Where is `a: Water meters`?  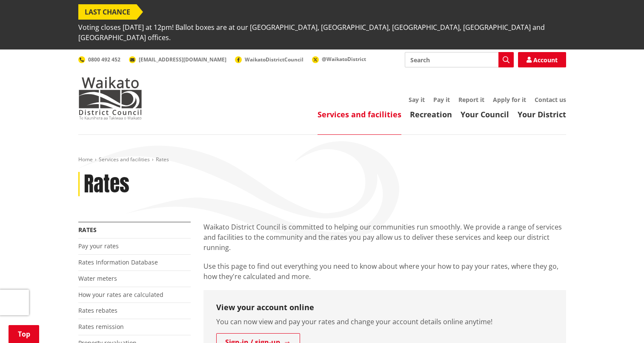 a: Water meters is located at coordinates (97, 278).